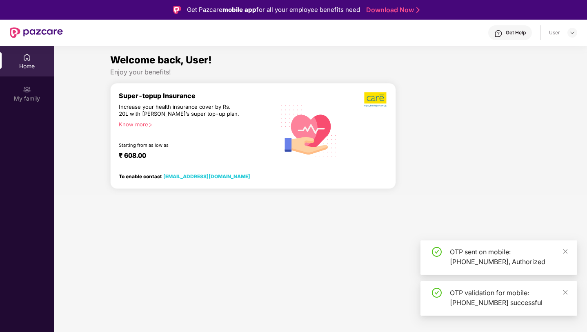  Describe the element at coordinates (321, 72) in the screenshot. I see `div: Enjoy your benefits!` at that location.